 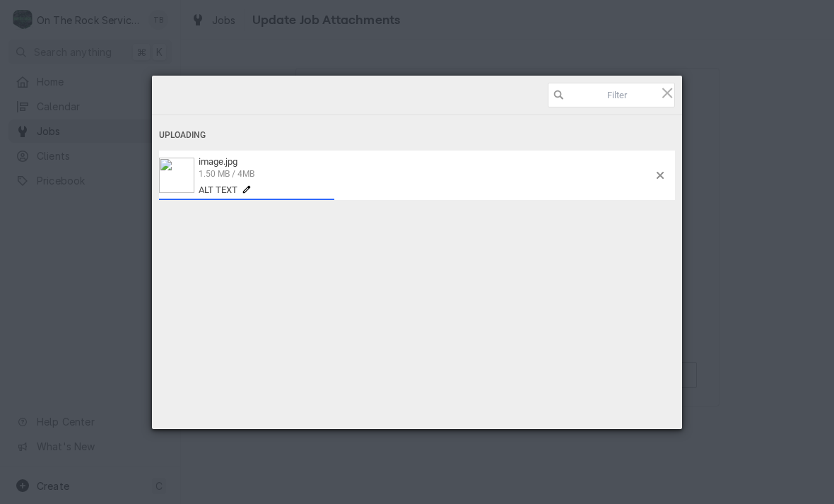 I want to click on div: image.jpg, so click(x=426, y=175).